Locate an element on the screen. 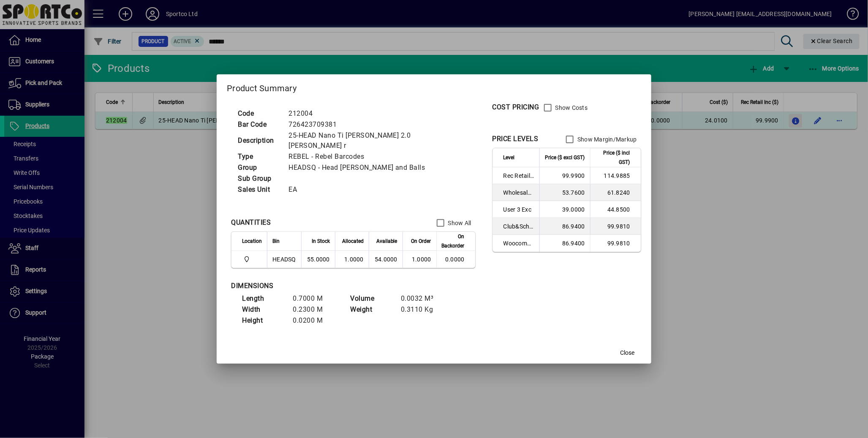  span: 1.0000 is located at coordinates (421, 260).